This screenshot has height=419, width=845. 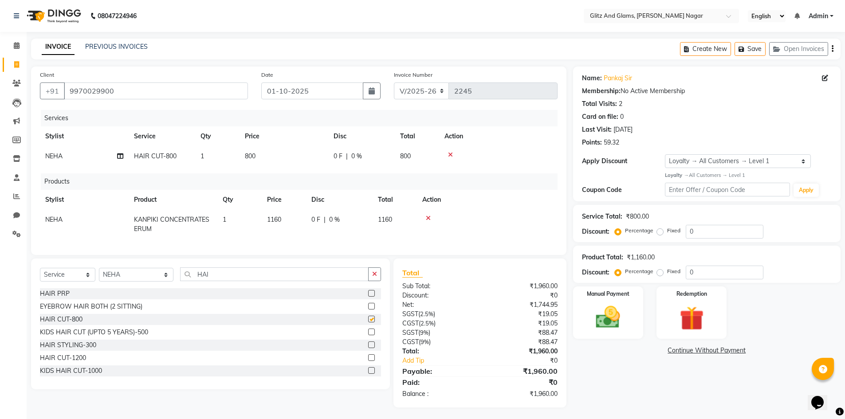 What do you see at coordinates (748, 175) in the screenshot?
I see `div: All Customers → Level 1` at bounding box center [748, 175].